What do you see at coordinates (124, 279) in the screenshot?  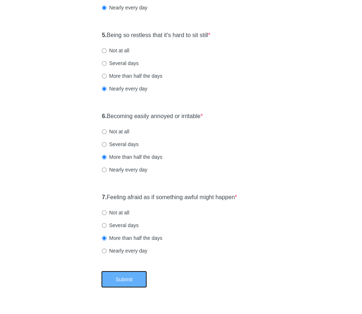 I see `button: Submit` at bounding box center [124, 279].